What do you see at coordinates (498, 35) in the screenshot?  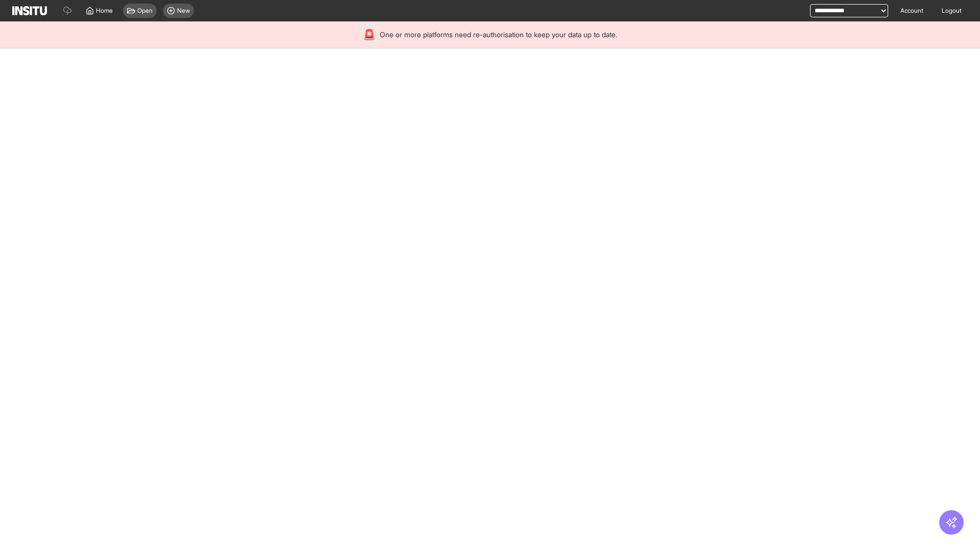 I see `span: One or more platforms need re-authorisation to keep your data up to date.` at bounding box center [498, 35].